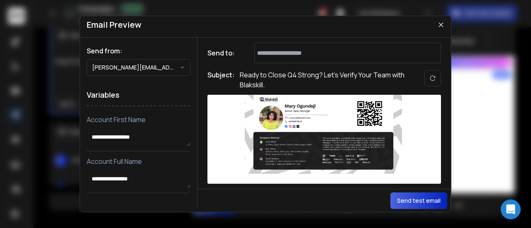 This screenshot has height=228, width=531. What do you see at coordinates (224, 53) in the screenshot?
I see `h1: Send to:` at bounding box center [224, 53].